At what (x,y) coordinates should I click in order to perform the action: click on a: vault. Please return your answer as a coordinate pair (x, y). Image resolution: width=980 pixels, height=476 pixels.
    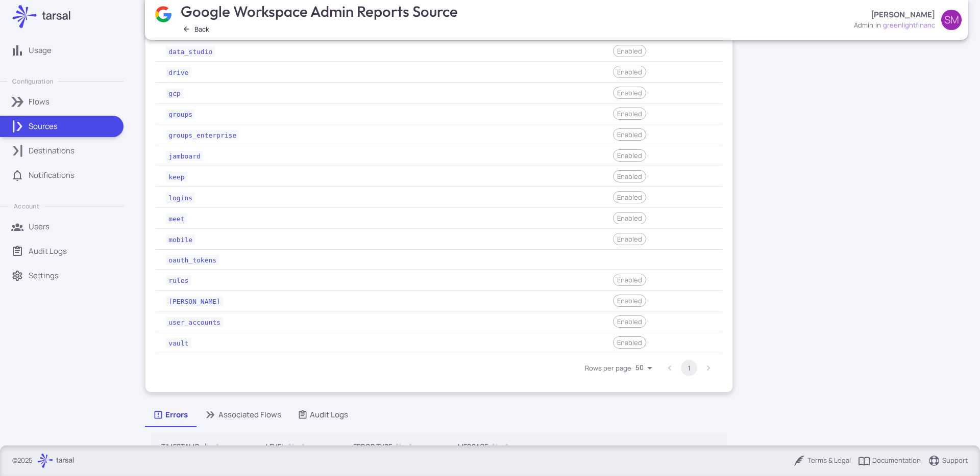
    Looking at the image, I should click on (179, 342).